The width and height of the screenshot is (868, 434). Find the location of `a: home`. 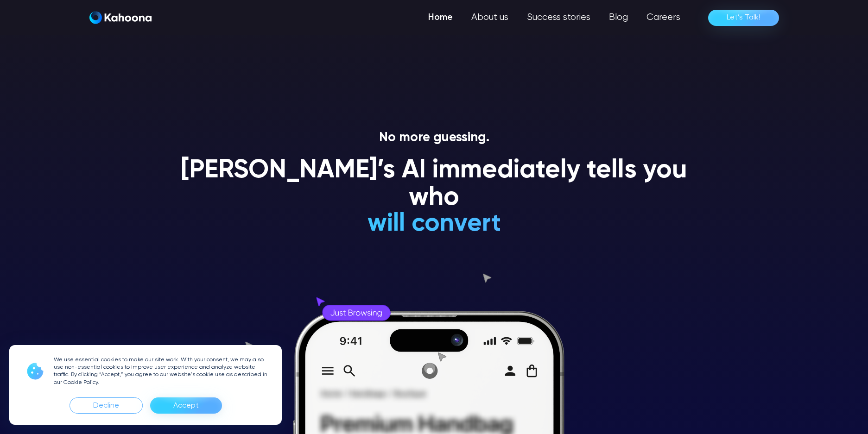

a: home is located at coordinates (121, 18).